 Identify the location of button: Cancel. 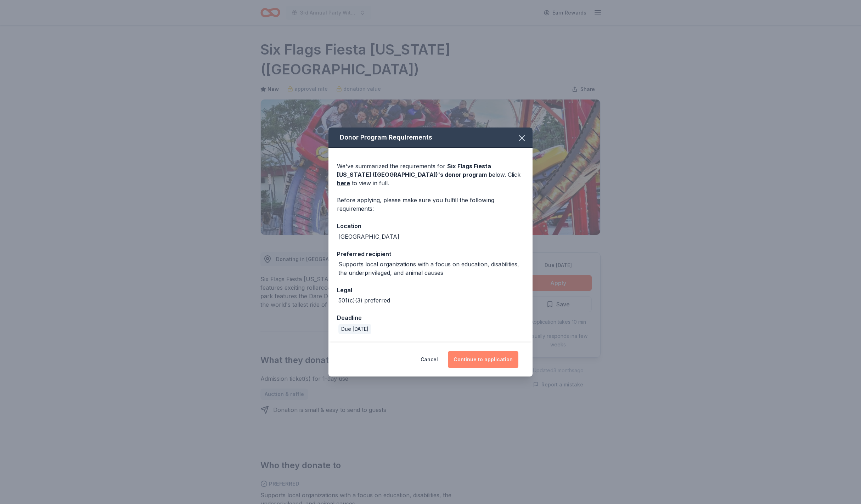
(429, 359).